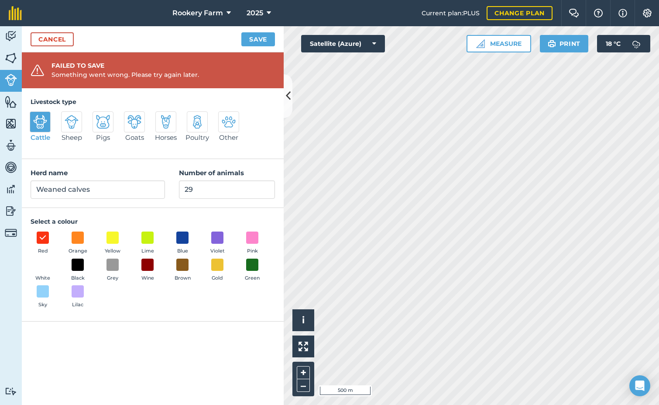 The image size is (659, 405). Describe the element at coordinates (217, 278) in the screenshot. I see `span: Gold` at that location.